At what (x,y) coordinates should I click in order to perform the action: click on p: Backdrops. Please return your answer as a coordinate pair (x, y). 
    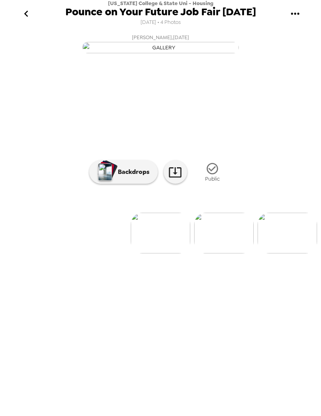
    Looking at the image, I should click on (132, 172).